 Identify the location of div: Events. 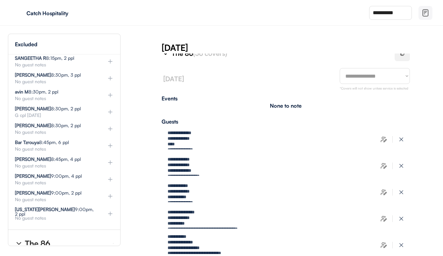
(285, 99).